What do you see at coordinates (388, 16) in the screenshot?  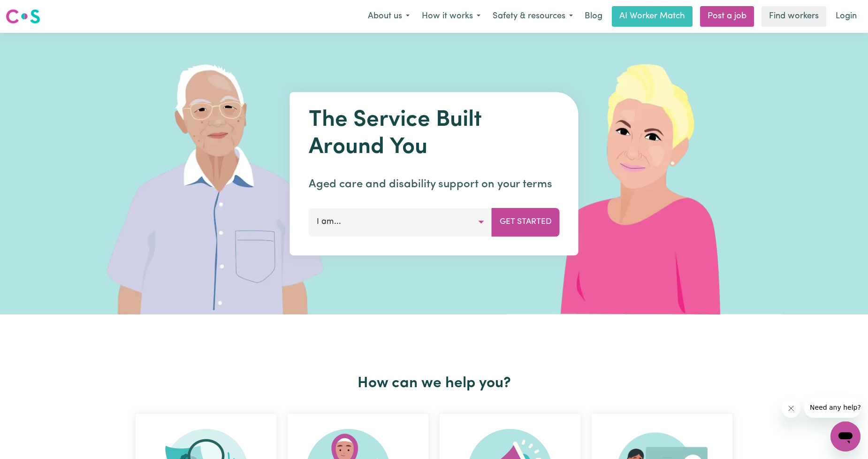 I see `button: About us` at bounding box center [388, 16].